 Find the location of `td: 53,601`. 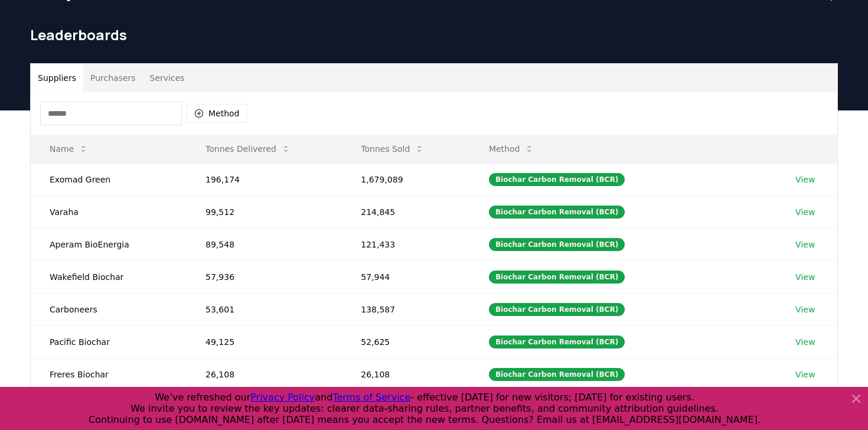

td: 53,601 is located at coordinates (264, 309).